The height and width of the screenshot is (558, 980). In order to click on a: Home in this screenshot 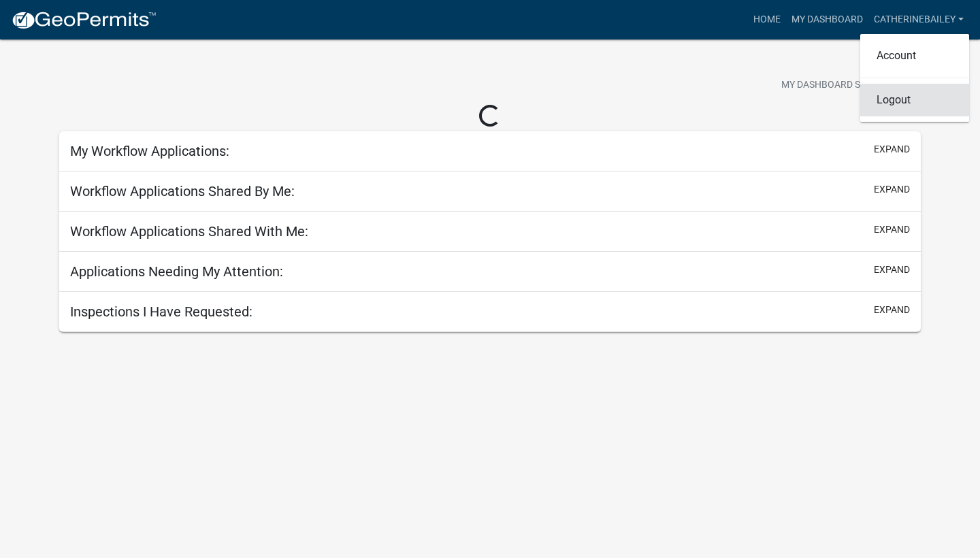, I will do `click(767, 20)`.